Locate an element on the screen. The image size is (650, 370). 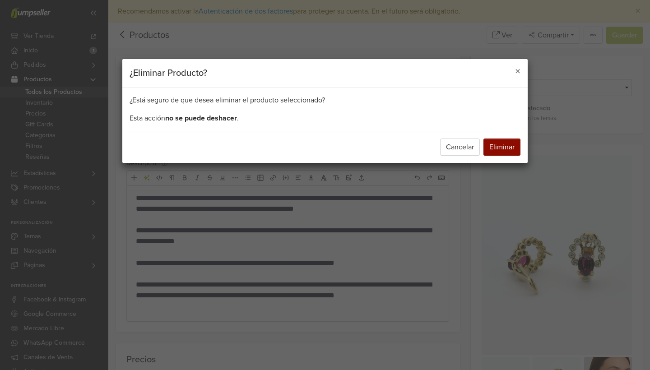
button: Cancelar is located at coordinates (460, 147).